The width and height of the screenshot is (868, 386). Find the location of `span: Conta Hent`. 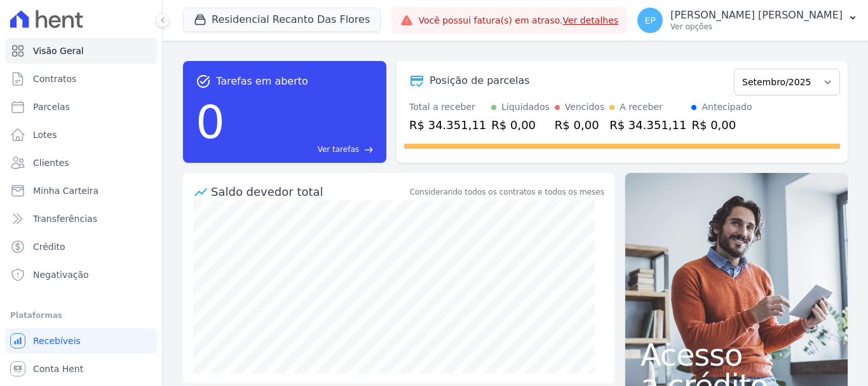

span: Conta Hent is located at coordinates (58, 368).